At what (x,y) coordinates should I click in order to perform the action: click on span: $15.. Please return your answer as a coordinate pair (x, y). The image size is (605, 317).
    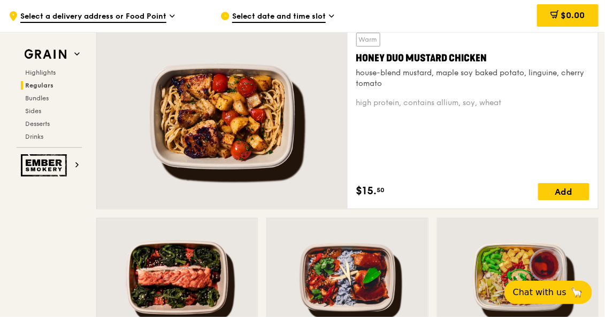
    Looking at the image, I should click on (366, 191).